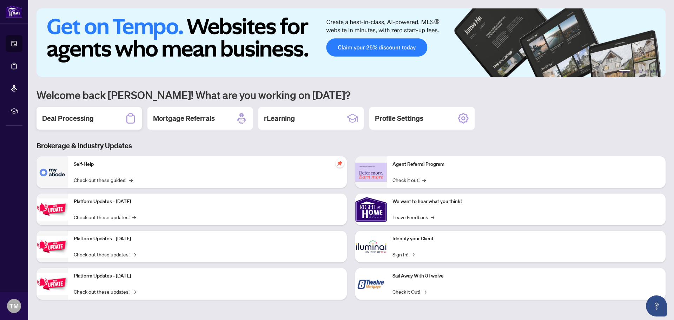  What do you see at coordinates (371, 209) in the screenshot?
I see `img: We want to hear what you think!` at bounding box center [371, 209].